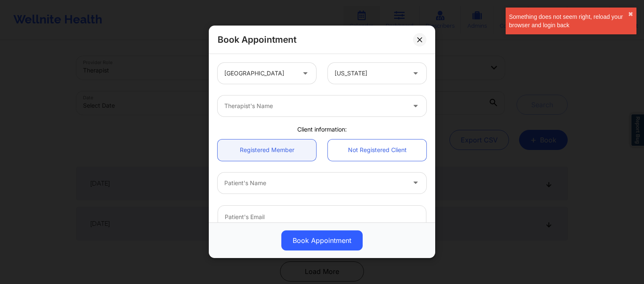 The height and width of the screenshot is (284, 644). Describe the element at coordinates (322, 241) in the screenshot. I see `button: Book Appointment` at that location.